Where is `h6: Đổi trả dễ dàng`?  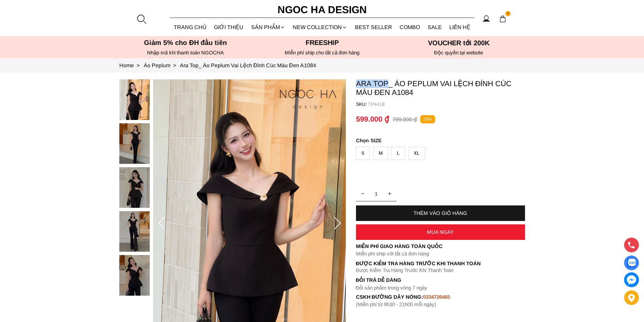 h6: Đổi trả dễ dàng is located at coordinates (440, 280).